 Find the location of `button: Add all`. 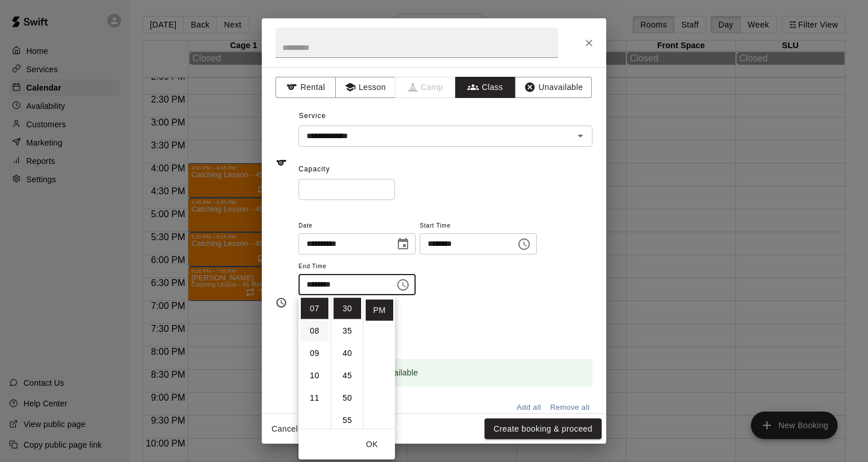

button: Add all is located at coordinates (529, 408).